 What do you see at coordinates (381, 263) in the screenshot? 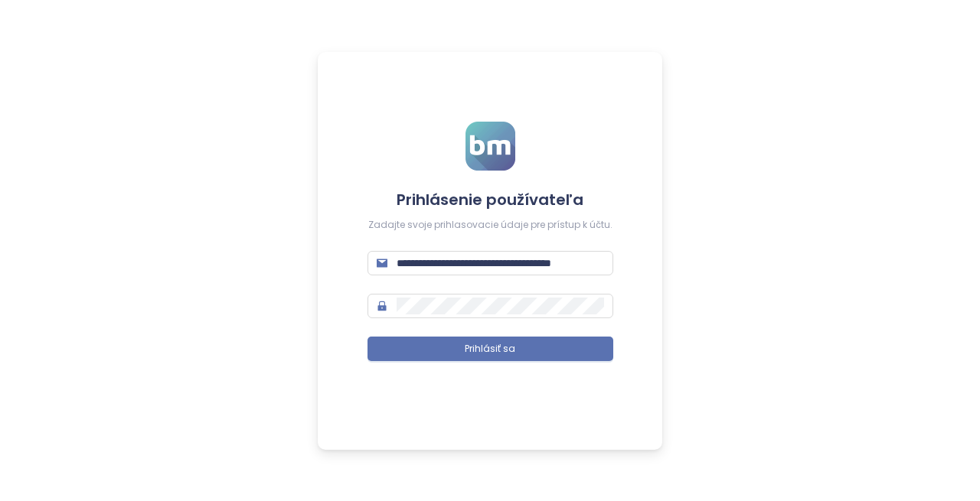
I see `span: mail` at bounding box center [381, 263].